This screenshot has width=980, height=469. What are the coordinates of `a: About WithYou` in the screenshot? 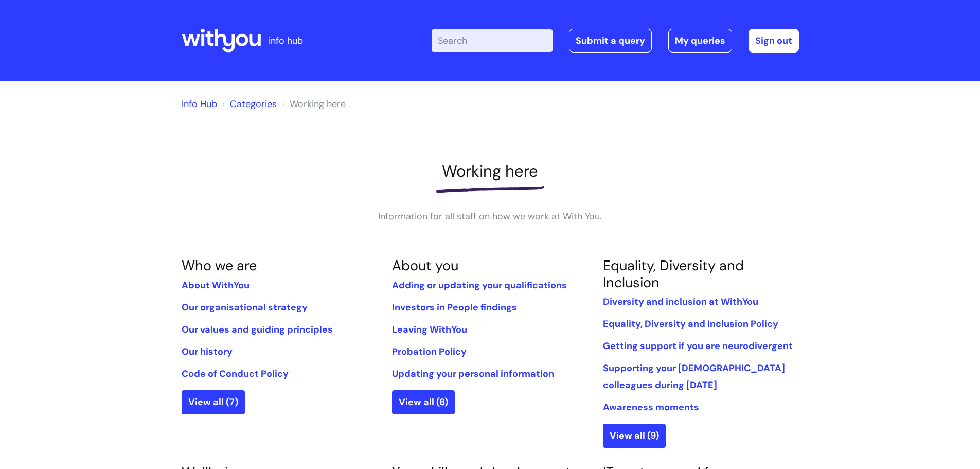 It's located at (215, 285).